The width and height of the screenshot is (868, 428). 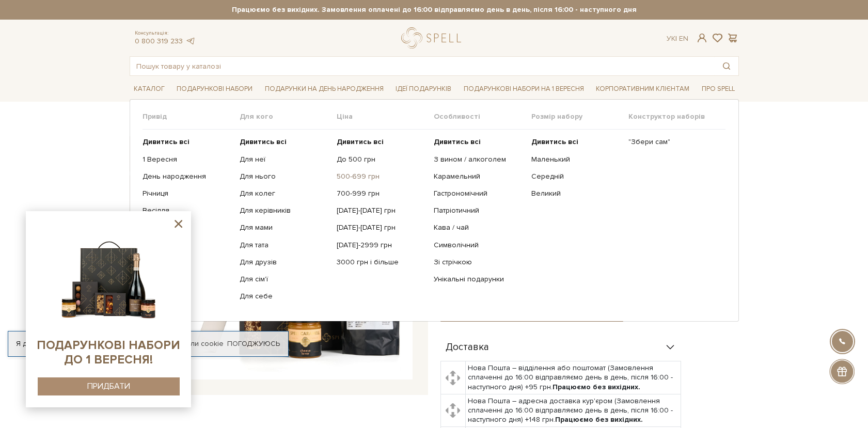 I want to click on a: Каталог, so click(x=149, y=89).